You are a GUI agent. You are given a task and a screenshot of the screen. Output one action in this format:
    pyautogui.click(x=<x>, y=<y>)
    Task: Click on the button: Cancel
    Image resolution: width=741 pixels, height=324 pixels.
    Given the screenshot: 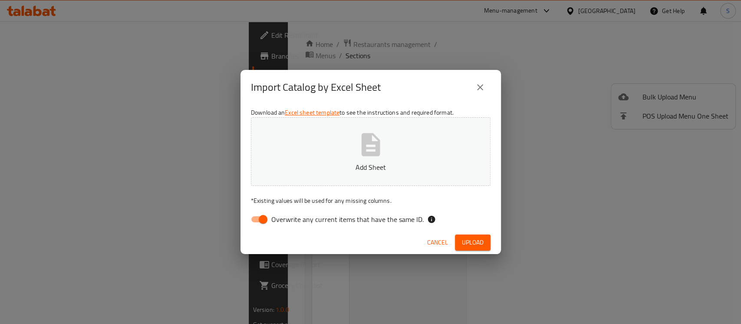 What is the action you would take?
    pyautogui.click(x=438, y=242)
    